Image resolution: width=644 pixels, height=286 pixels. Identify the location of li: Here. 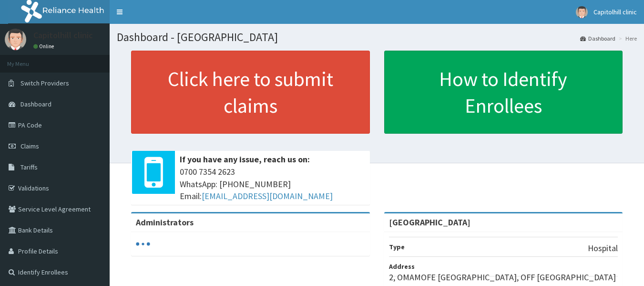
(626, 38).